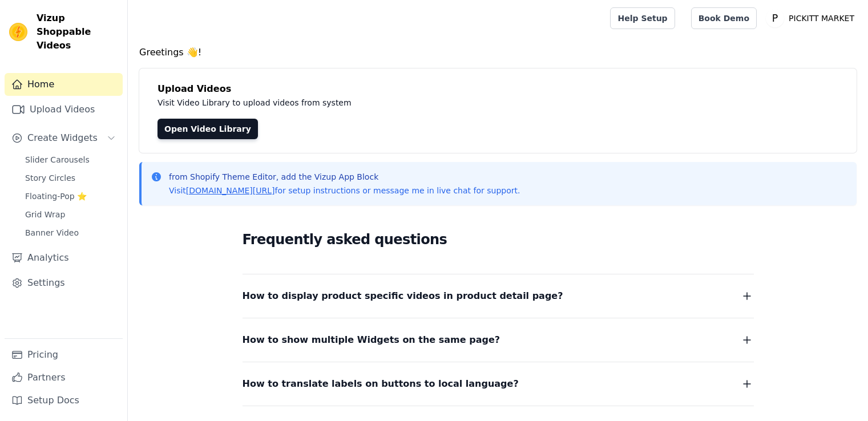 This screenshot has height=421, width=868. What do you see at coordinates (52, 232) in the screenshot?
I see `span: Banner Video` at bounding box center [52, 232].